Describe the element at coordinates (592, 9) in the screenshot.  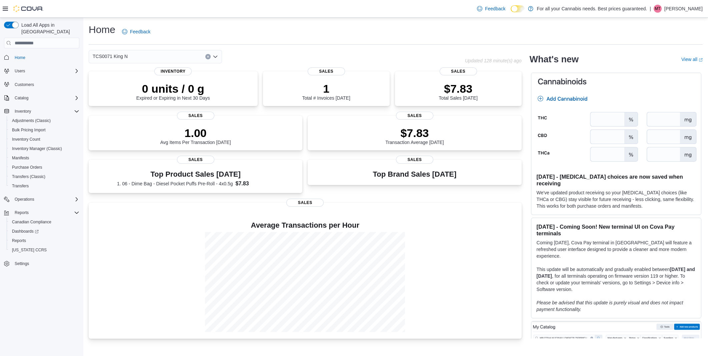
I see `p: For all your Cannabis needs. Best prices guaranteed.` at that location.